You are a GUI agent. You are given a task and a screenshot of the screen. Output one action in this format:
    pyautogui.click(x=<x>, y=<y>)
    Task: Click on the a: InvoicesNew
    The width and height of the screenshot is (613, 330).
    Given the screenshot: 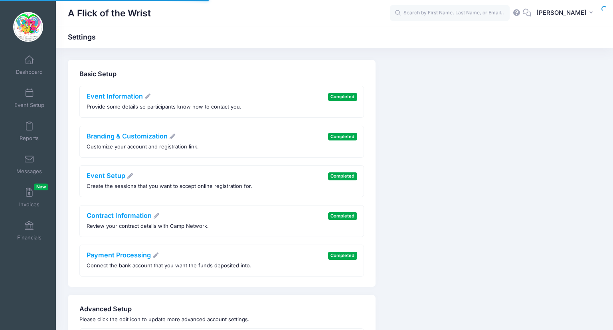 What is the action you would take?
    pyautogui.click(x=29, y=198)
    